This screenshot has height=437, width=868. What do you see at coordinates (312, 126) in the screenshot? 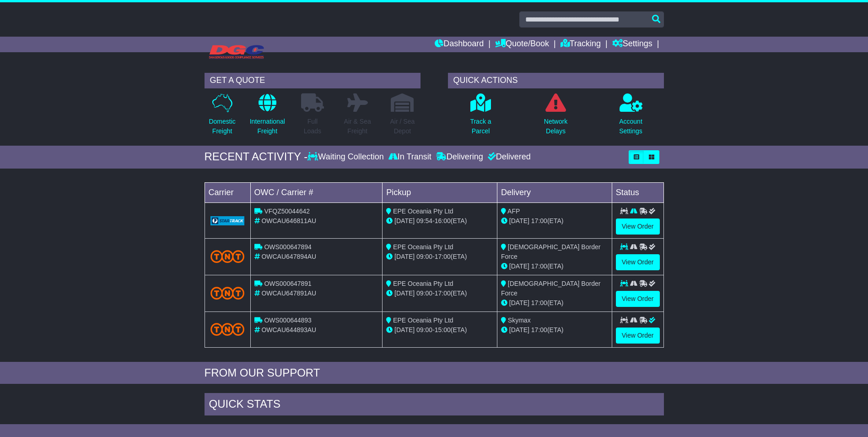
I see `p: Full Loads` at bounding box center [312, 126].